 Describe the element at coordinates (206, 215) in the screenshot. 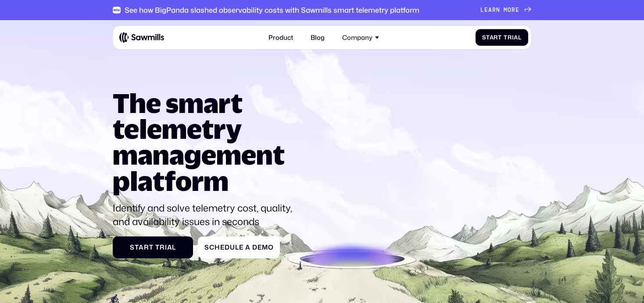

I see `p: Identify and solve telemetry cost, quality, and availability issues in seconds` at that location.